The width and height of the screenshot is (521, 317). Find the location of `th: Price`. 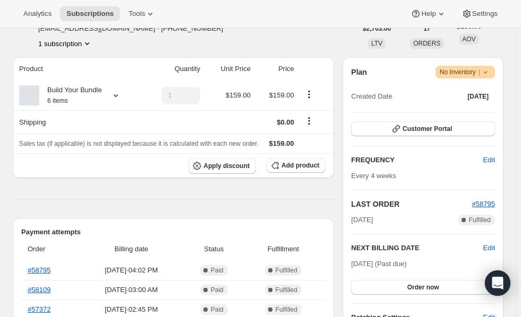

th: Price is located at coordinates (276, 69).